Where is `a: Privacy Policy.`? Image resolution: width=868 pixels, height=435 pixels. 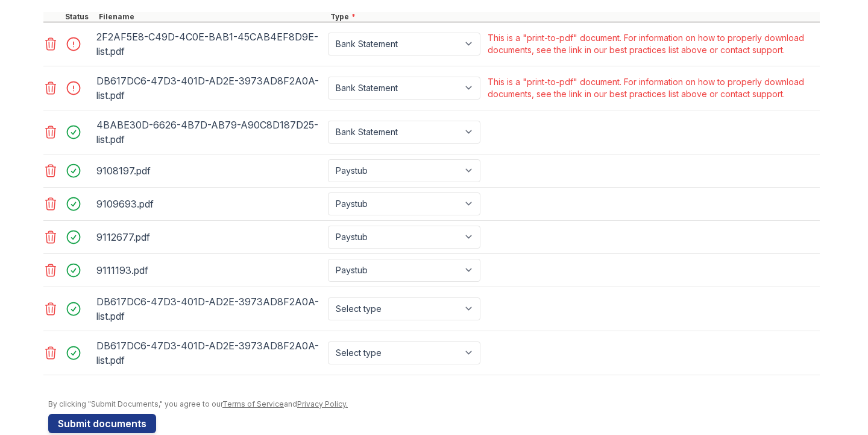
a: Privacy Policy. is located at coordinates (322, 403).